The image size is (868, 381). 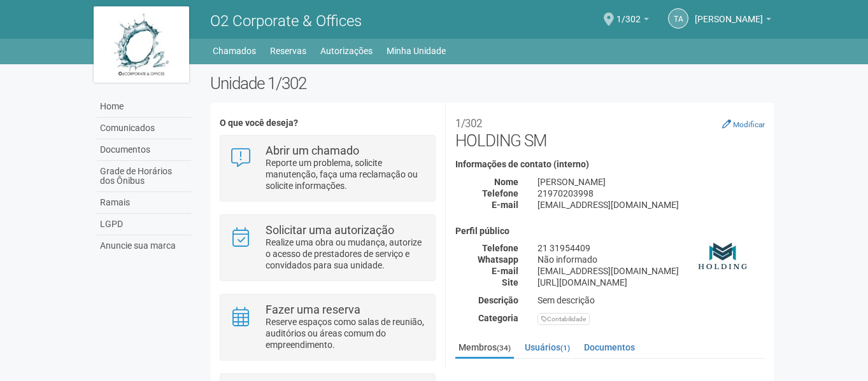 I want to click on h2: Unidade 1/302, so click(x=492, y=83).